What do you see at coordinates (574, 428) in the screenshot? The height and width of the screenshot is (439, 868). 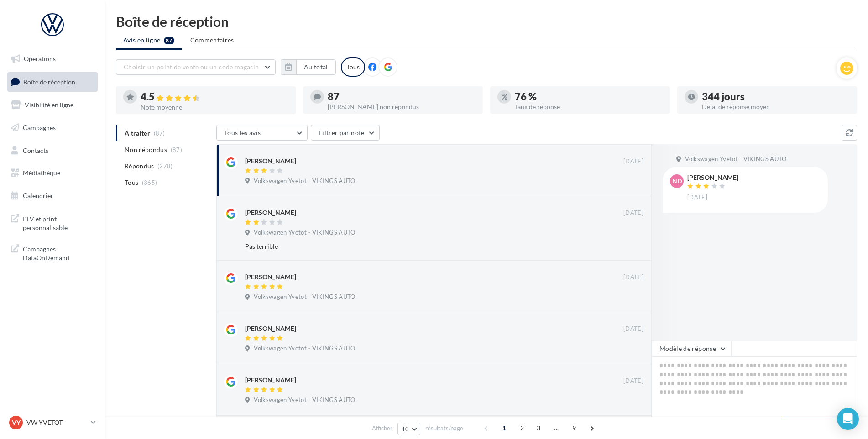 I see `span: 9` at bounding box center [574, 428].